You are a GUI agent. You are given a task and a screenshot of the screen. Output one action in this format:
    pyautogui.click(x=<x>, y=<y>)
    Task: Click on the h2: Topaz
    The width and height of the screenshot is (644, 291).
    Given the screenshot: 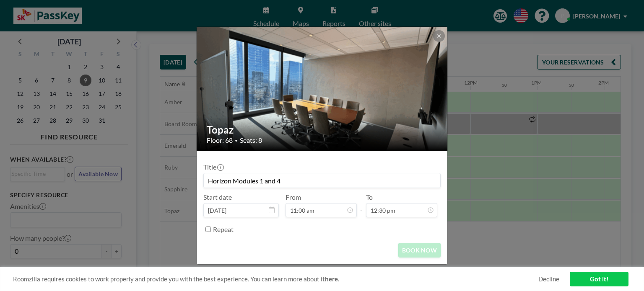 What is the action you would take?
    pyautogui.click(x=322, y=130)
    